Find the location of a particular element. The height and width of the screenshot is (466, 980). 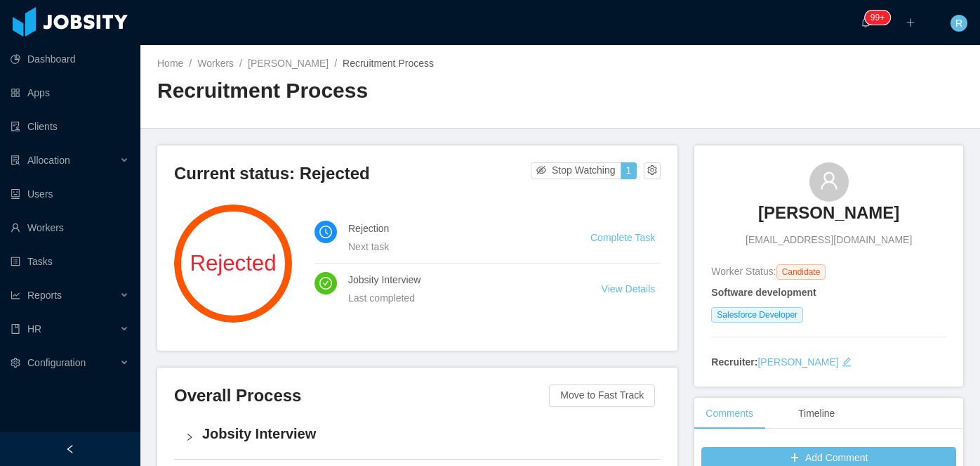

a: icon: userWorkers is located at coordinates (70, 228).